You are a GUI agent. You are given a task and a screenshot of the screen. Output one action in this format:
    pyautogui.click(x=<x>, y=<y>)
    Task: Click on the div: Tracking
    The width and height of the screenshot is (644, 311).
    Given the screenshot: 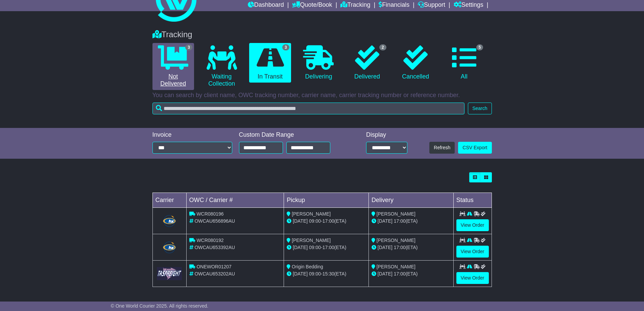 What is the action you would take?
    pyautogui.click(x=322, y=34)
    